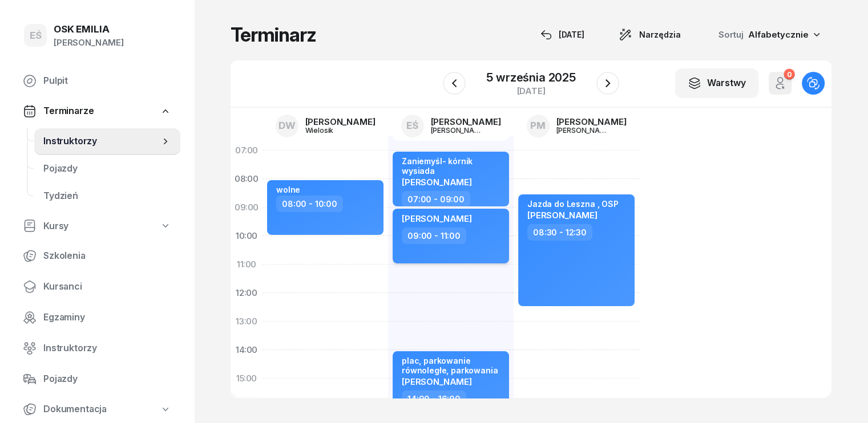 The height and width of the screenshot is (423, 868). What do you see at coordinates (332, 130) in the screenshot?
I see `div: Wielosik` at bounding box center [332, 130].